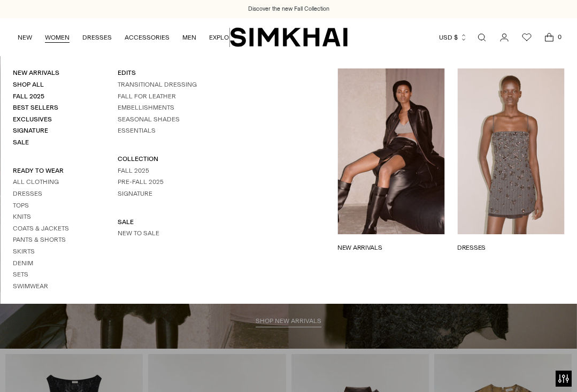  What do you see at coordinates (24, 38) in the screenshot?
I see `a: NEW` at bounding box center [24, 38].